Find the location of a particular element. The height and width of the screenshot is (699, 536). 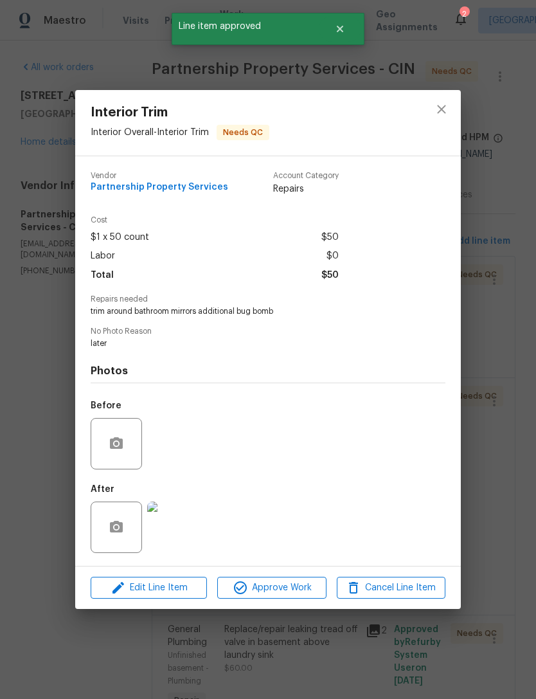

span: Account Category is located at coordinates (306, 176).